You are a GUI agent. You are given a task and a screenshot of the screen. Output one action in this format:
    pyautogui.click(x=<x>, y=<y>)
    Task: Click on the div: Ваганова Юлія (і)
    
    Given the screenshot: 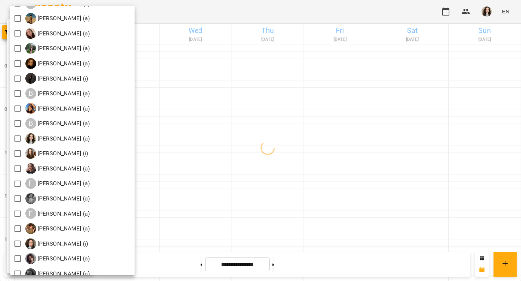 What is the action you would take?
    pyautogui.click(x=57, y=78)
    